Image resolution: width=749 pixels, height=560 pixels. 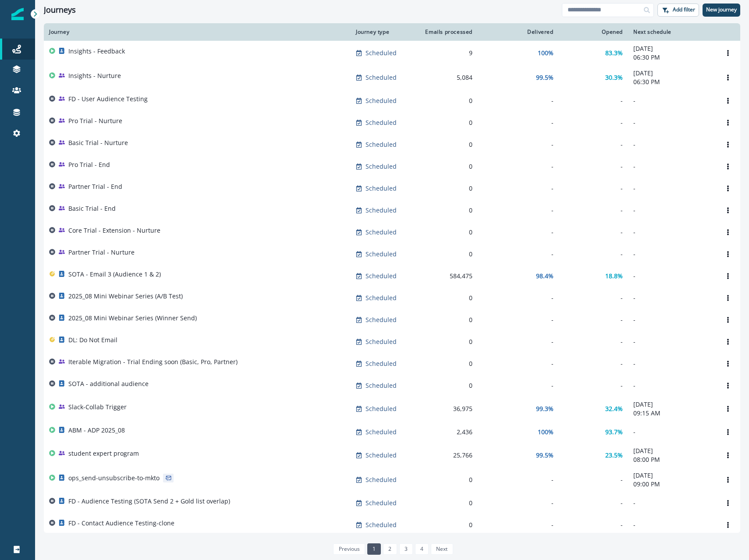 What do you see at coordinates (422, 549) in the screenshot?
I see `a: Page 4` at bounding box center [422, 549].